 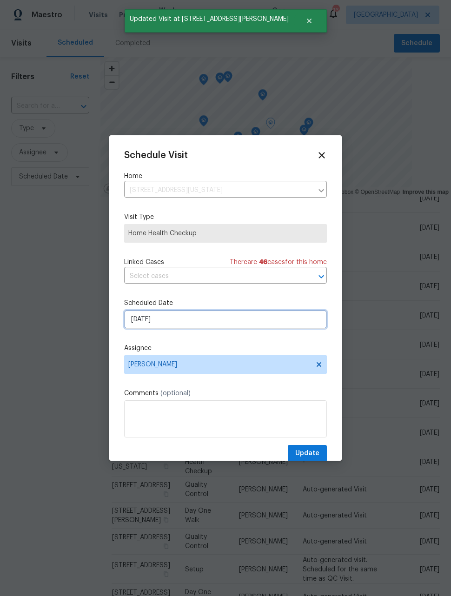 What do you see at coordinates (156, 155) in the screenshot?
I see `span: Schedule Visit` at bounding box center [156, 155].